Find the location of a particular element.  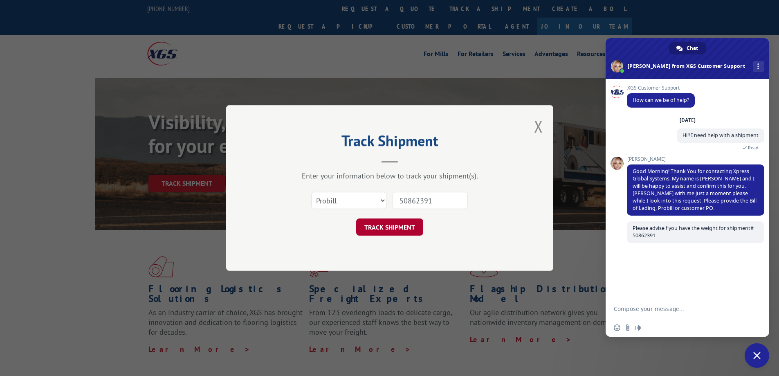

div: Close chat is located at coordinates (757, 355).